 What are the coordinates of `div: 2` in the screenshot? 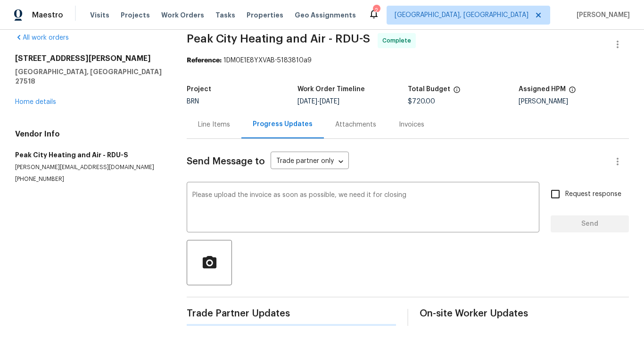 It's located at (376, 10).